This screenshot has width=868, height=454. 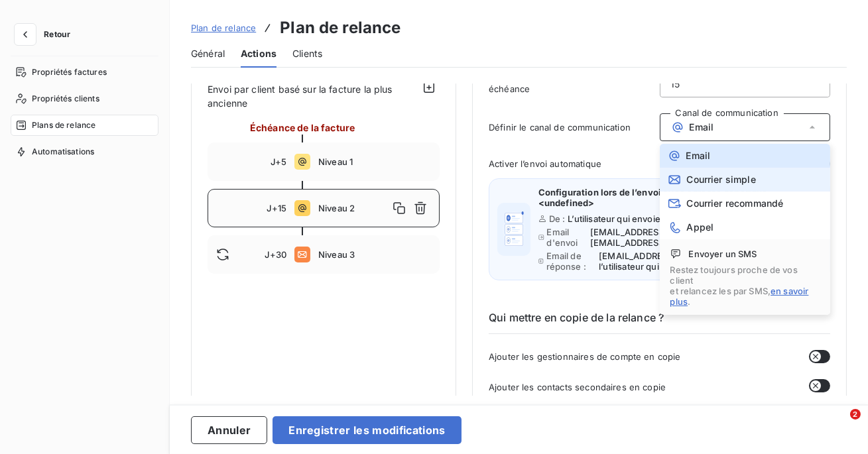 I want to click on span: Définir le nombre de jour après échéance, so click(x=574, y=84).